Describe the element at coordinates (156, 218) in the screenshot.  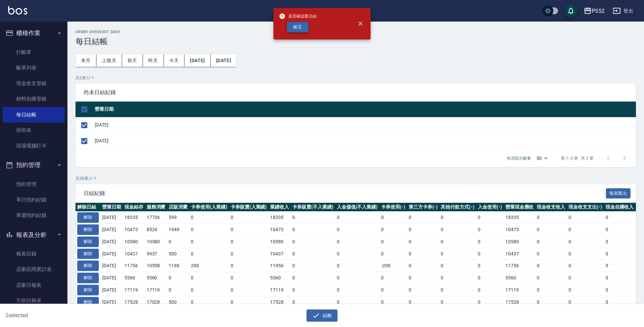
I see `td: 17736` at that location.